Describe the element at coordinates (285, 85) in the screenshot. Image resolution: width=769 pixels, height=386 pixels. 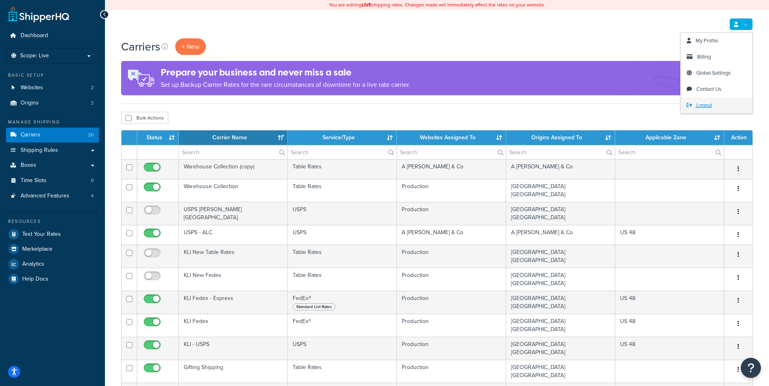
I see `p: Set up Backup Carrier Rates for the rare circumstances of downtime for a live rate carrier.` at that location.